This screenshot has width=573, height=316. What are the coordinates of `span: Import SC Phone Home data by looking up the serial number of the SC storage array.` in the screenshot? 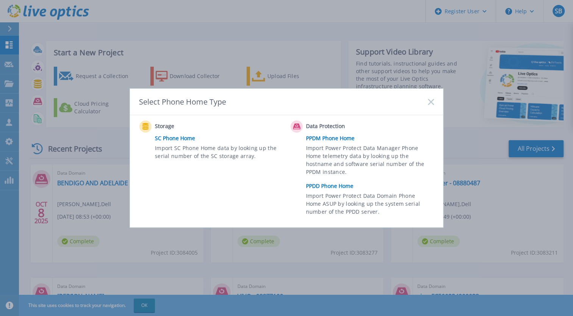 It's located at (218, 153).